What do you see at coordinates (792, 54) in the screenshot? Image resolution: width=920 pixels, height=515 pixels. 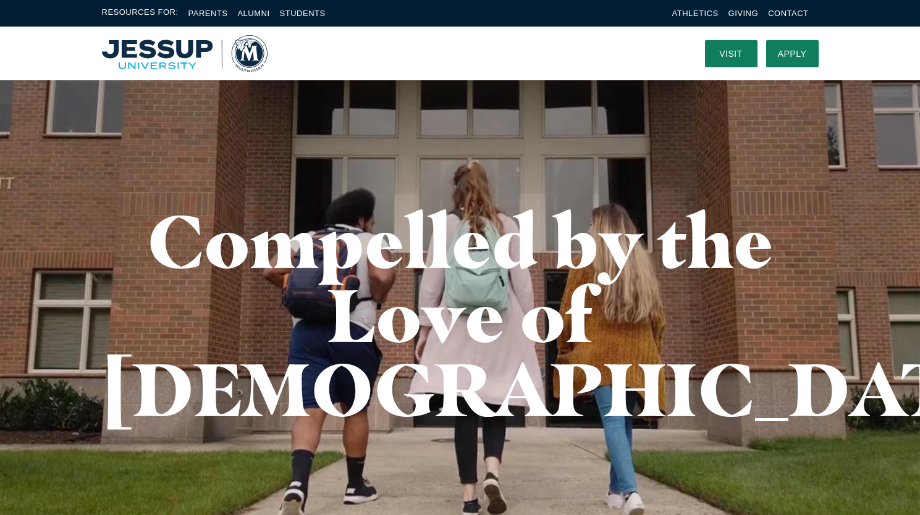 I see `a: Apply` at bounding box center [792, 54].